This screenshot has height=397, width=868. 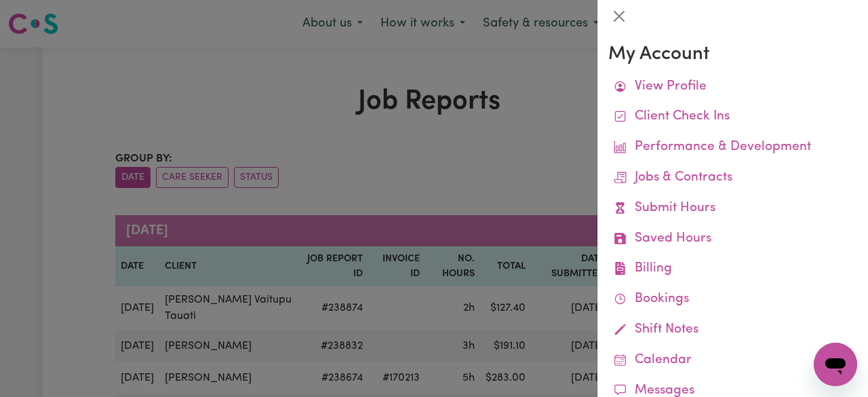 What do you see at coordinates (732, 87) in the screenshot?
I see `a: View Profile` at bounding box center [732, 87].